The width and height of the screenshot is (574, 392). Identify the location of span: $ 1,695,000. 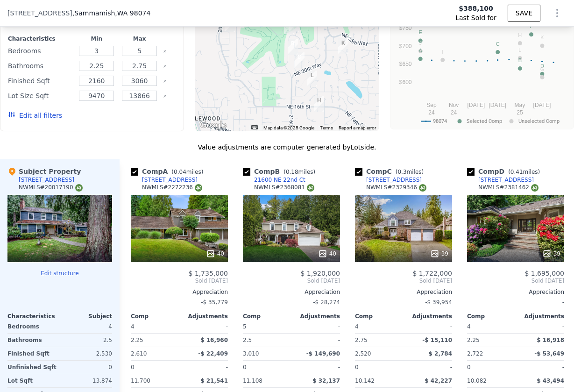
(544, 273).